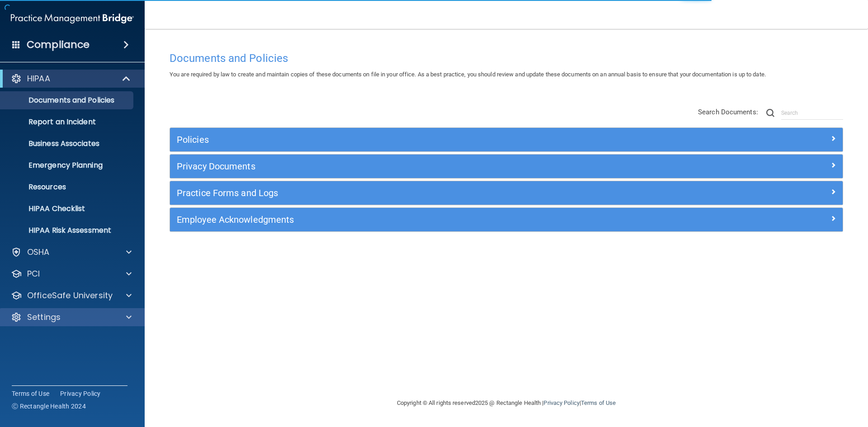  Describe the element at coordinates (68, 187) in the screenshot. I see `p: Resources` at that location.